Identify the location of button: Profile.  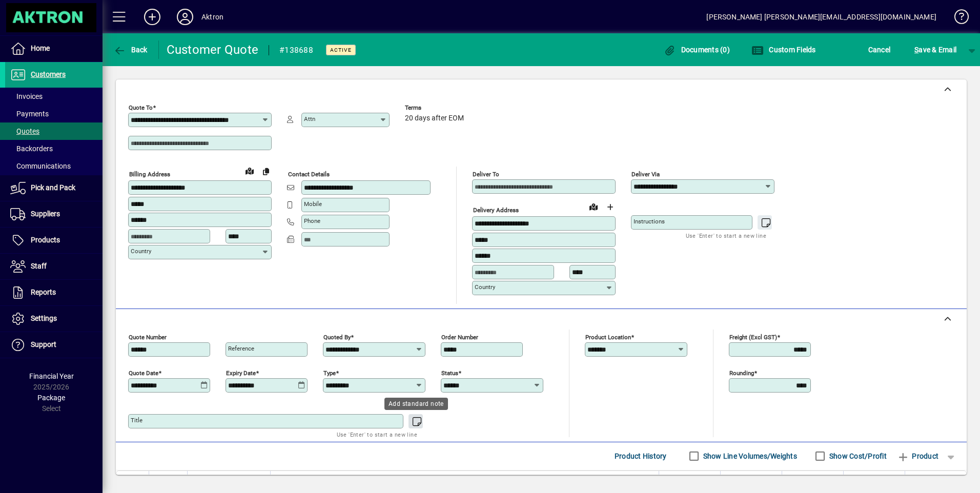
(185, 17).